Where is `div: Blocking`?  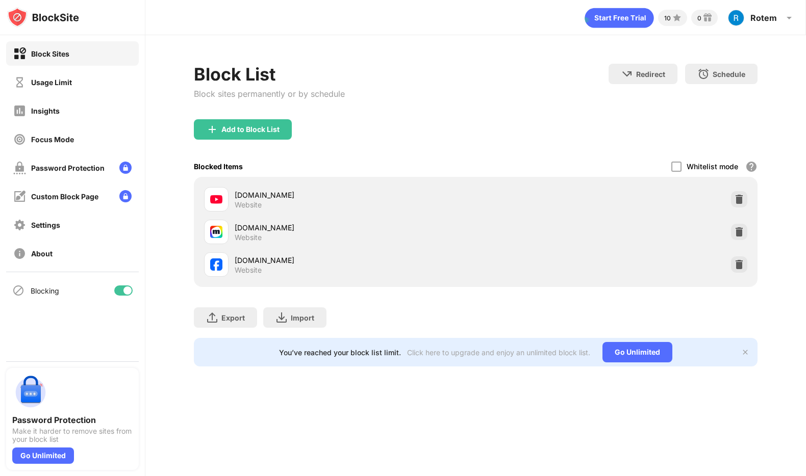
div: Blocking is located at coordinates (45, 291).